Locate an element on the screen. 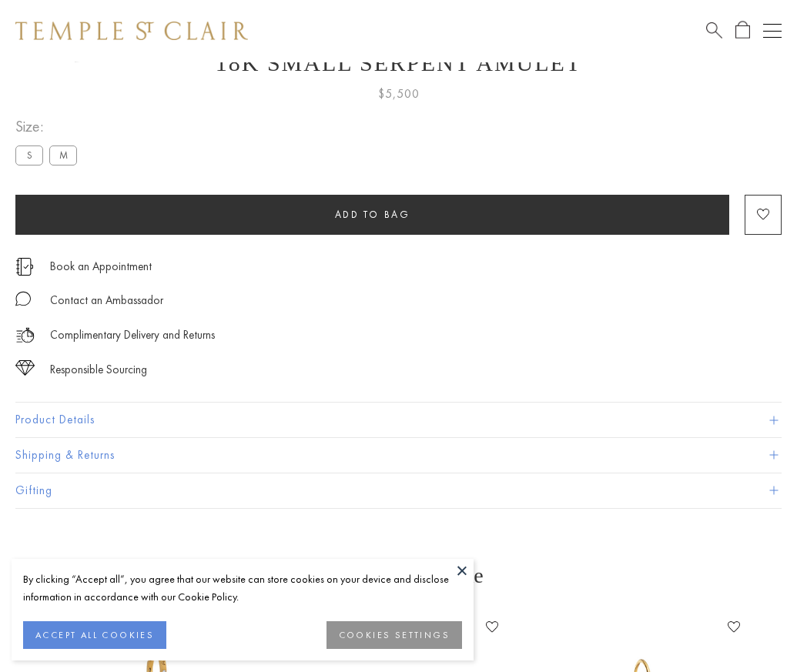 The width and height of the screenshot is (797, 672). button: Gifting is located at coordinates (398, 491).